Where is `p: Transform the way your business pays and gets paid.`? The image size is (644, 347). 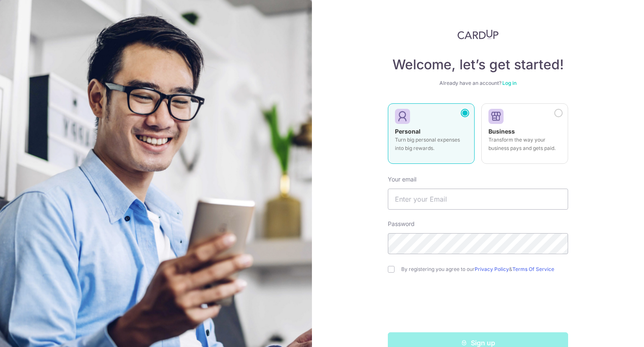
p: Transform the way your business pays and gets paid. is located at coordinates (524, 144).